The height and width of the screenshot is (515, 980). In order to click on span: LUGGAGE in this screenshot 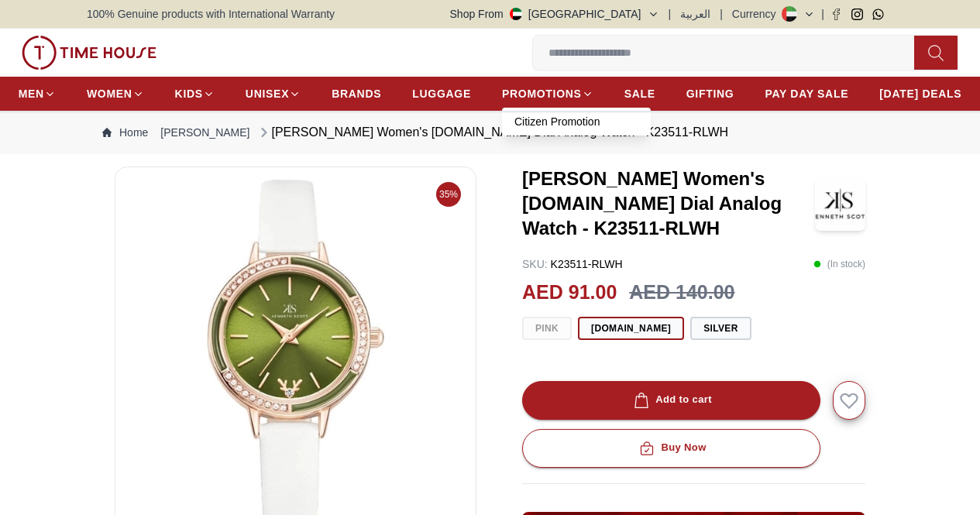, I will do `click(442, 94)`.